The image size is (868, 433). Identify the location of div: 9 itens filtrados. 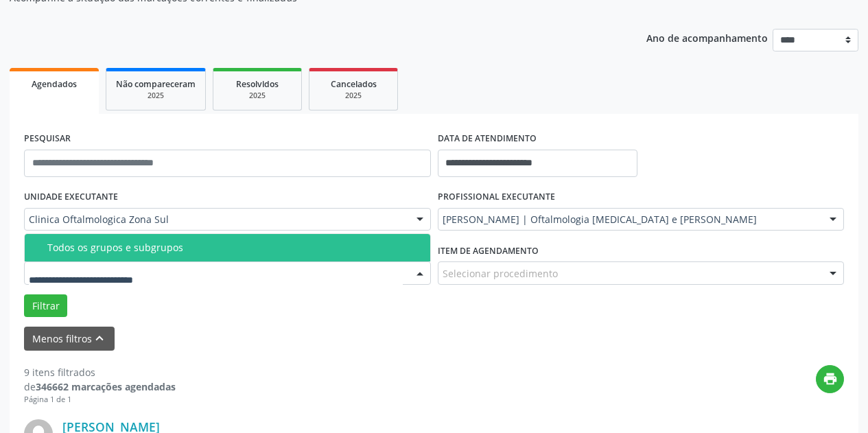
(99, 372).